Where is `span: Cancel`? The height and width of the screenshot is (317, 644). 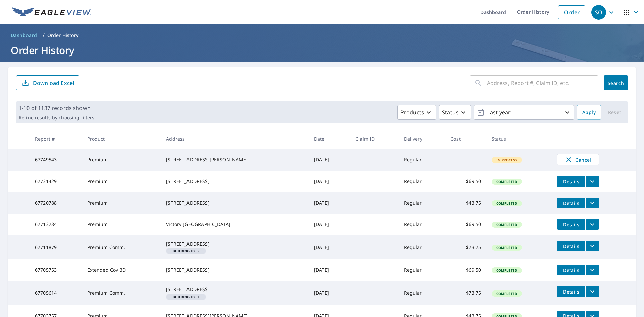
span: Cancel is located at coordinates (578, 160).